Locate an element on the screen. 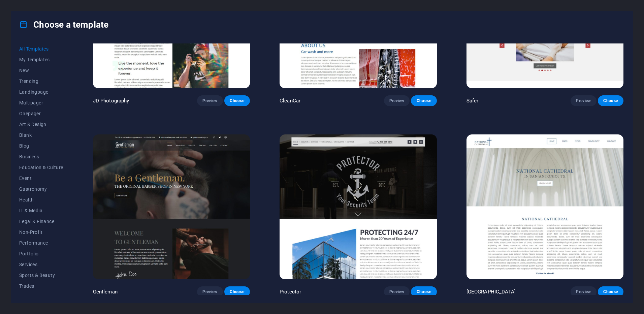 The width and height of the screenshot is (644, 314). span: Landingpage is located at coordinates (41, 92).